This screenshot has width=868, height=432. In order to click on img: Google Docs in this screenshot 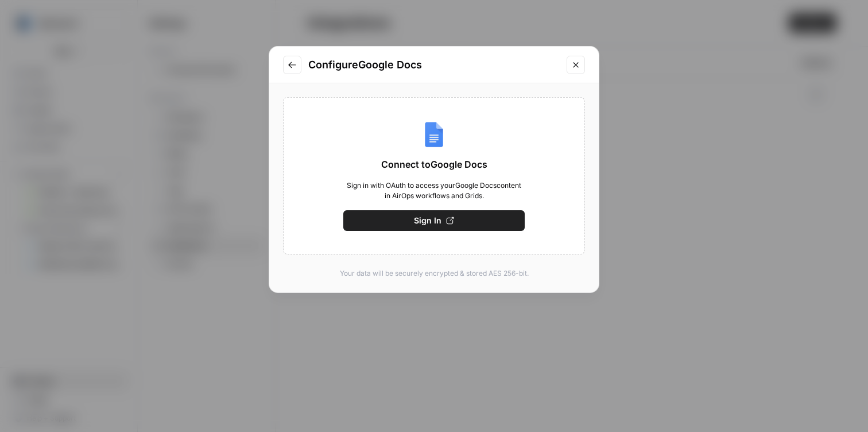, I will do `click(434, 134)`.